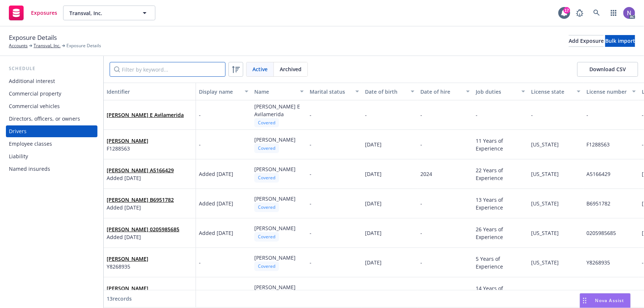 Image resolution: width=644 pixels, height=308 pixels. I want to click on div: Liability, so click(19, 156).